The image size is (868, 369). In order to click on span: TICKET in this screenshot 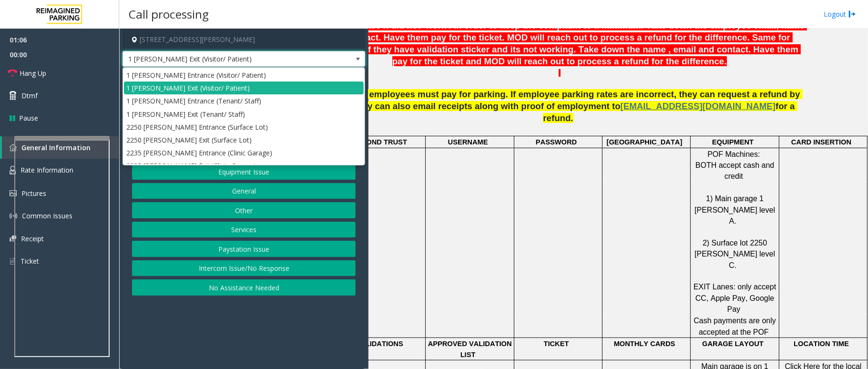, I will do `click(556, 344)`.